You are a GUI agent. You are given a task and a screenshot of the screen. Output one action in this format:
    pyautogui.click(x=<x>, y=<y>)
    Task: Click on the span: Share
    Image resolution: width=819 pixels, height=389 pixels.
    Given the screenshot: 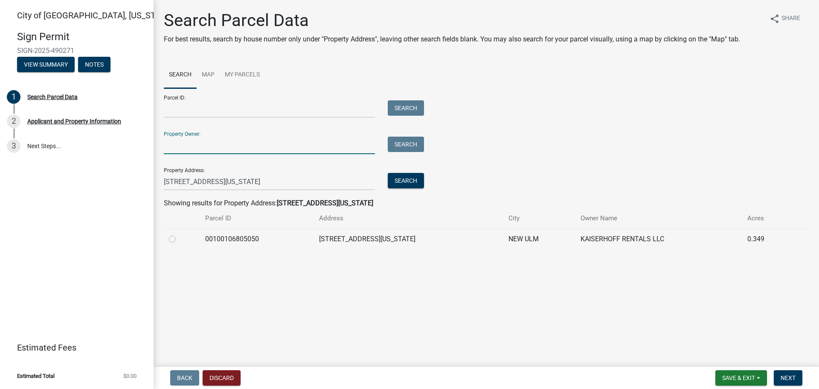 What is the action you would take?
    pyautogui.click(x=791, y=19)
    